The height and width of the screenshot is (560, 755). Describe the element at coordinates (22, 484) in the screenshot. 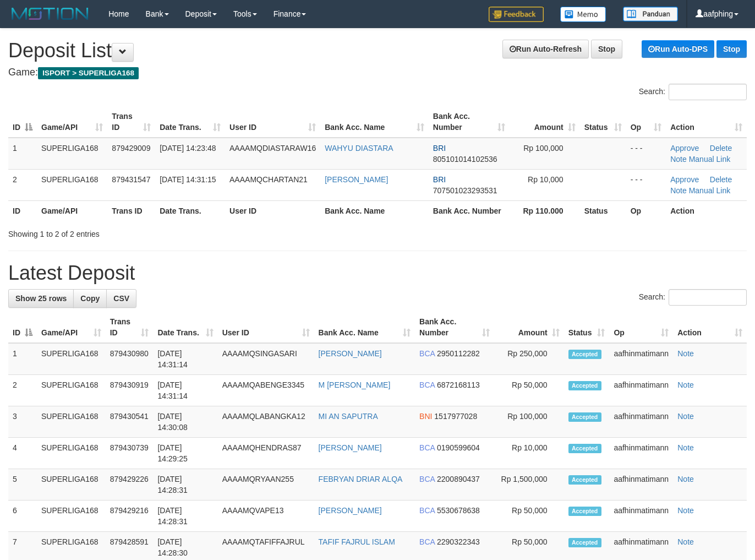

I see `td: 5` at that location.